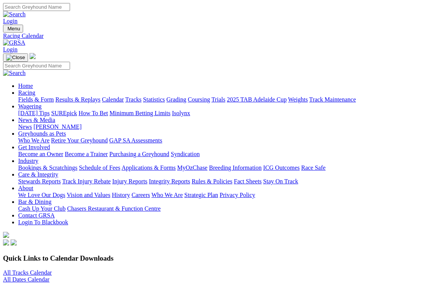  Describe the element at coordinates (192, 167) in the screenshot. I see `a: MyOzChase` at that location.